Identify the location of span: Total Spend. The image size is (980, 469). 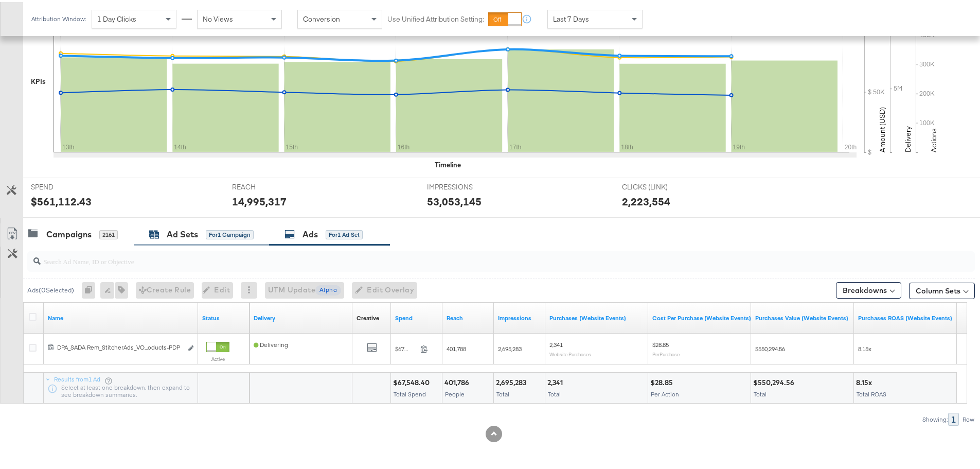
(409, 392).